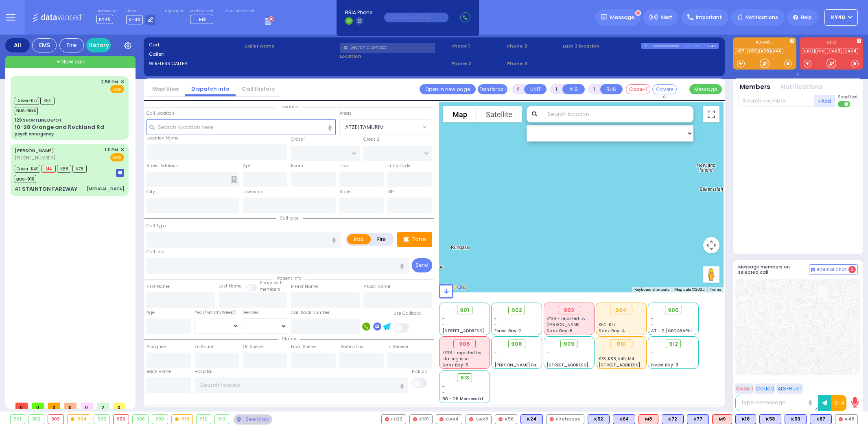  Describe the element at coordinates (616, 359) in the screenshot. I see `span: K78, K88, K49, M4` at that location.